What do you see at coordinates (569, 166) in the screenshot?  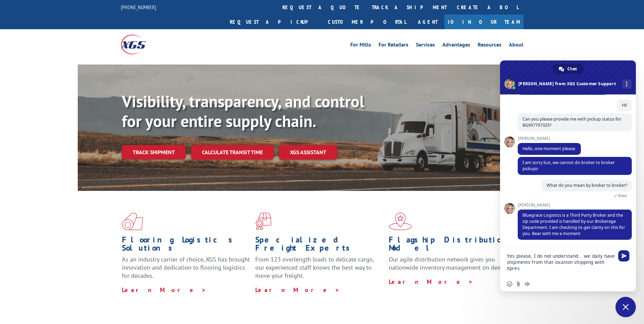 I see `span: I am sorry but, we cannot do broker to broker pickups` at bounding box center [569, 166].